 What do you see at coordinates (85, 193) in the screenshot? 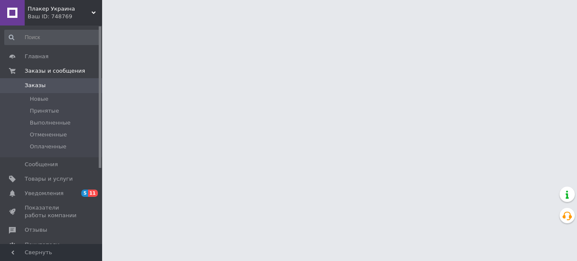
I see `span: 5` at bounding box center [85, 193].